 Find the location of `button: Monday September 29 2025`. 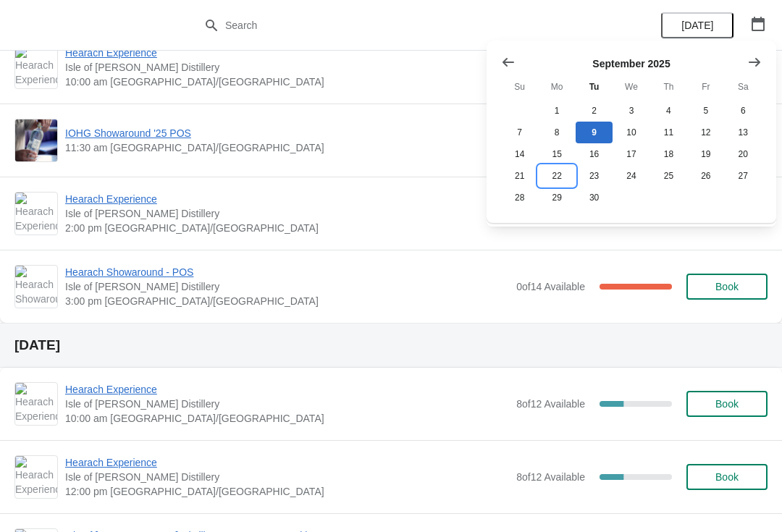

button: Monday September 29 2025 is located at coordinates (556, 198).